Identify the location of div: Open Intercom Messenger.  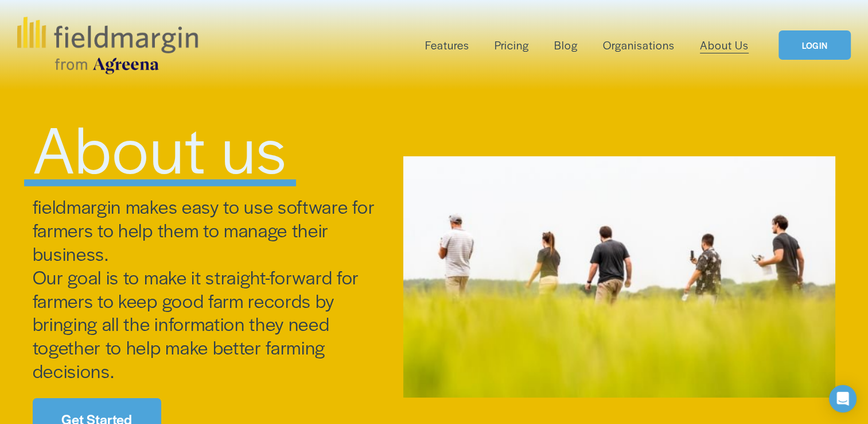
(843, 399).